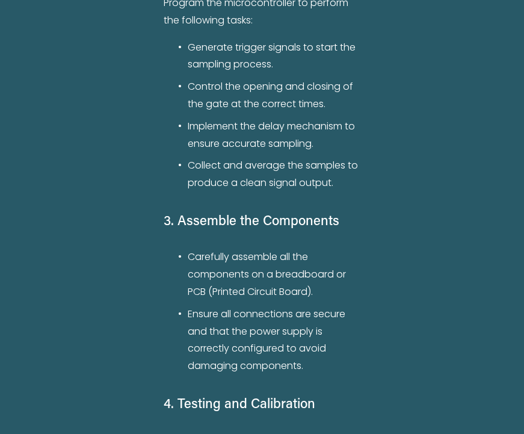 The image size is (524, 434). I want to click on p: Carefully assemble all the components on a breadboard or PCB (Printed Circuit Board)., so click(274, 274).